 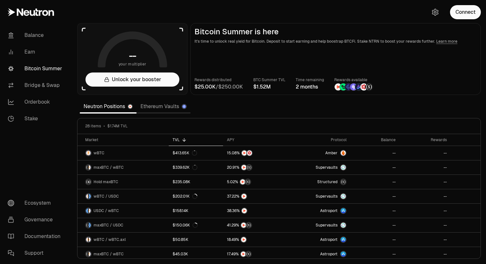 What do you see at coordinates (196, 197) in the screenshot?
I see `a: $202.01K` at bounding box center [196, 197].